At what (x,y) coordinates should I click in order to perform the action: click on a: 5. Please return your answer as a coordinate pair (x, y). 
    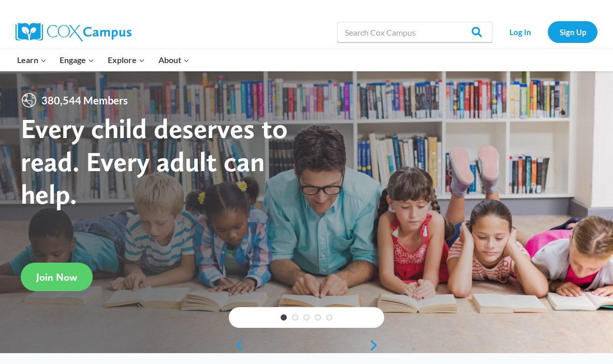
    Looking at the image, I should click on (329, 317).